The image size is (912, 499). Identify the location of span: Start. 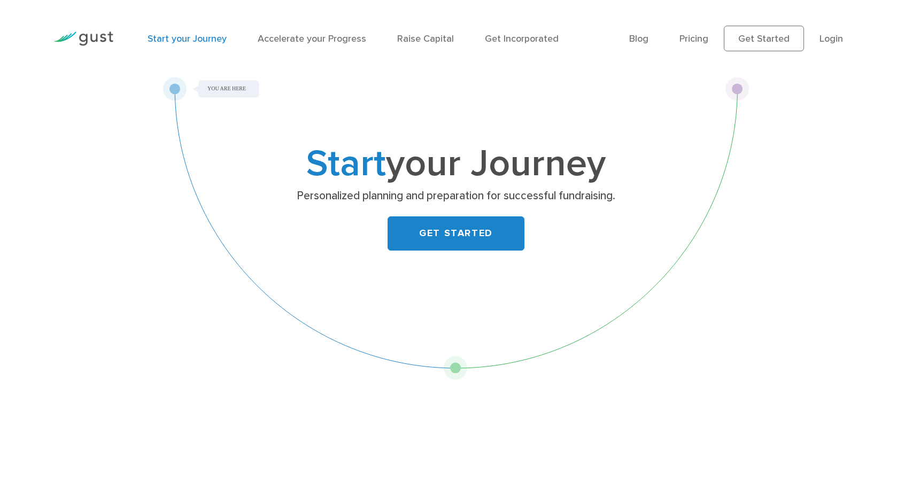
(346, 164).